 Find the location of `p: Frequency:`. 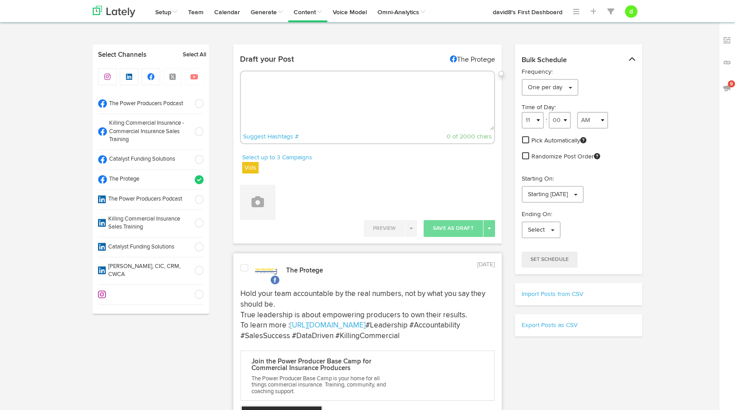

p: Frequency: is located at coordinates (579, 72).